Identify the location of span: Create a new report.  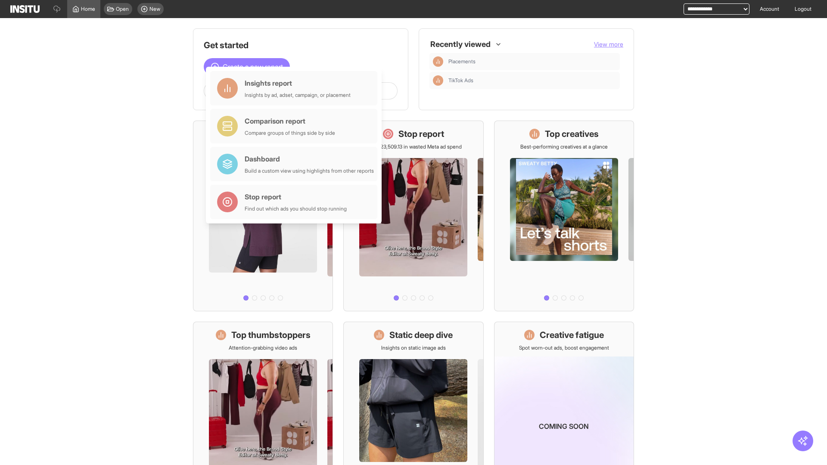
(253, 67).